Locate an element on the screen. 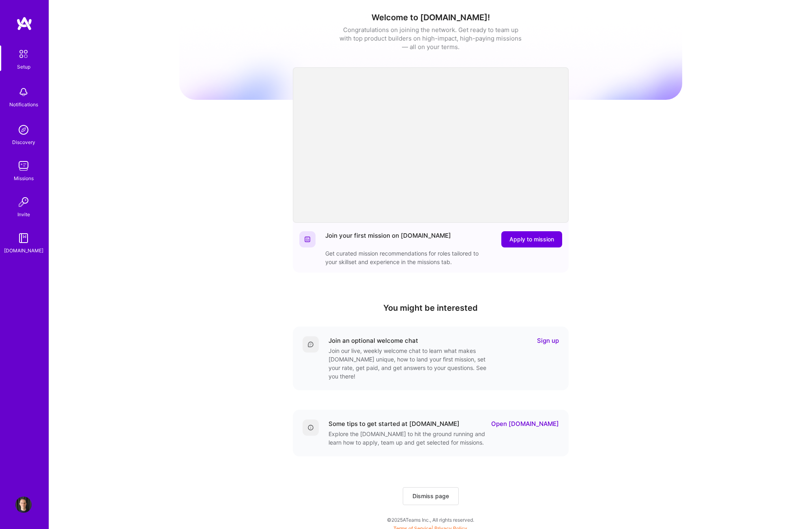  img: guide book is located at coordinates (23, 238).